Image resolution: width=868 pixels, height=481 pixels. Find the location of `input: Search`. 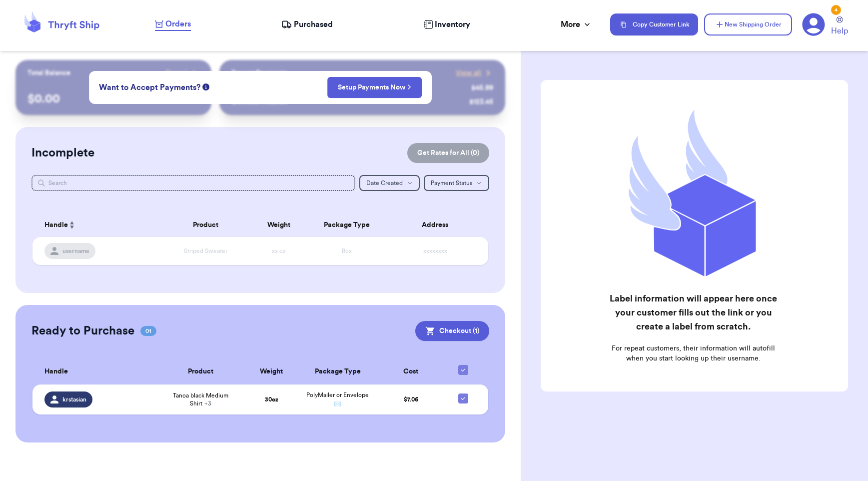

input: Search is located at coordinates (193, 183).